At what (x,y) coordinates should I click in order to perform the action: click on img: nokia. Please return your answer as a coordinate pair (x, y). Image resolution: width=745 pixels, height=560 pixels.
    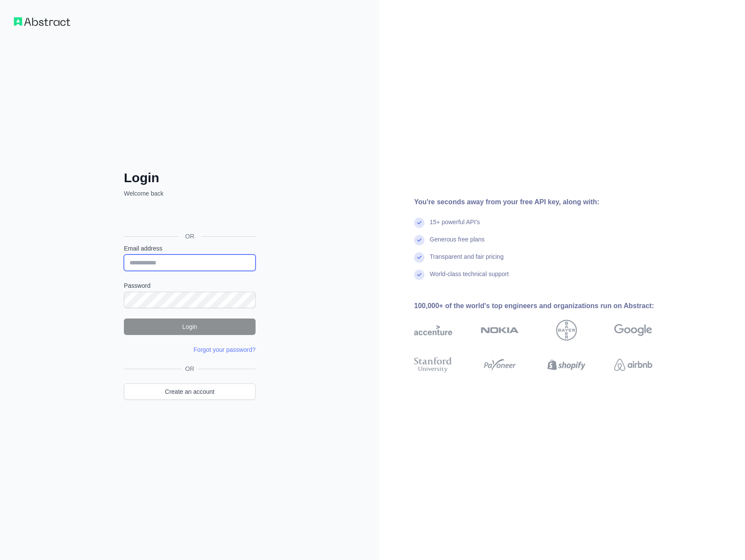
    Looking at the image, I should click on (500, 330).